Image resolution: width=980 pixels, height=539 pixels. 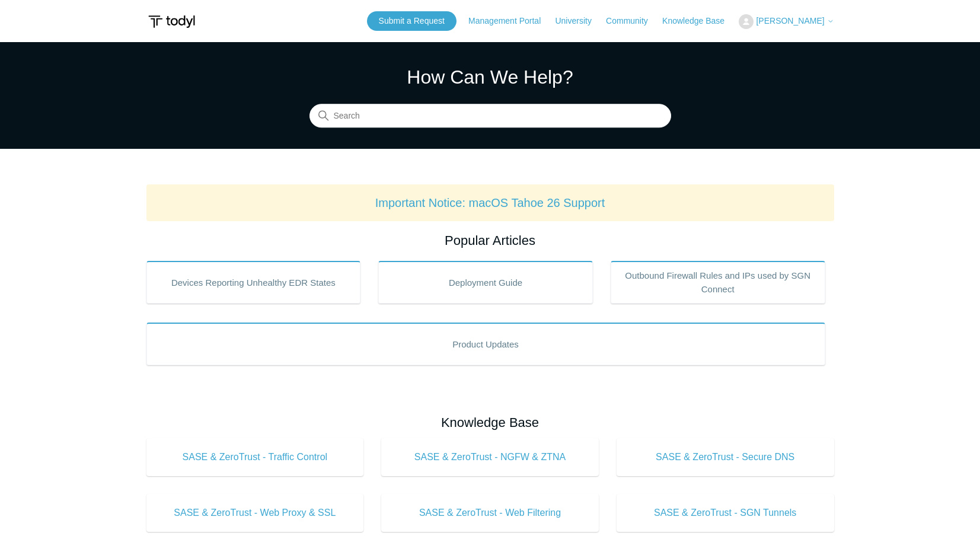 What do you see at coordinates (255, 457) in the screenshot?
I see `span: SASE & ZeroTrust - Traffic Control` at bounding box center [255, 457].